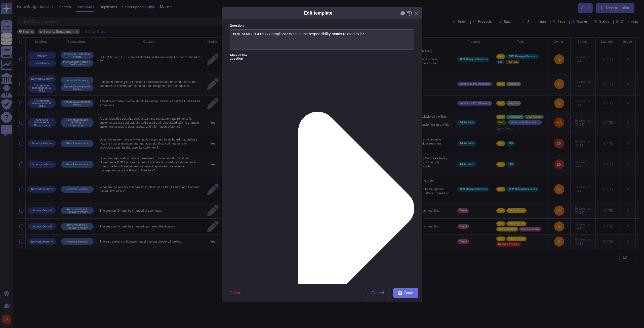 This screenshot has height=328, width=644. What do you see at coordinates (416, 13) in the screenshot?
I see `button: Close` at bounding box center [416, 13].